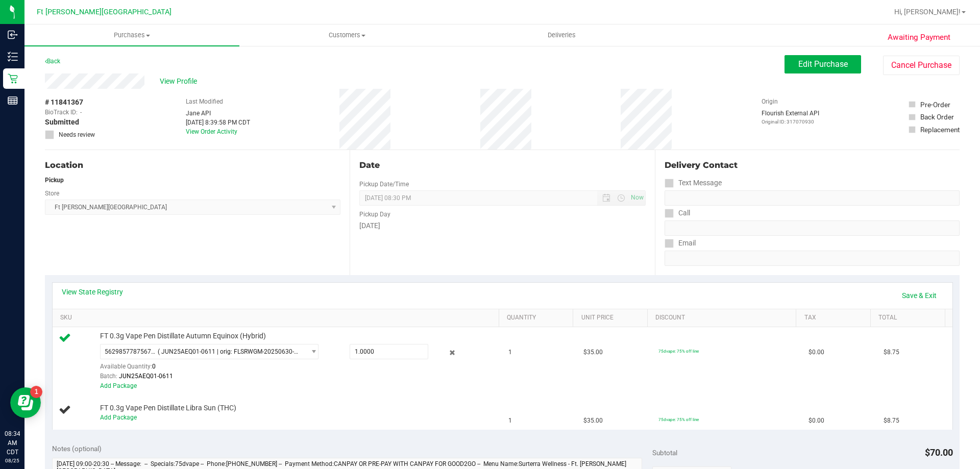 The height and width of the screenshot is (469, 980). Describe the element at coordinates (612, 318) in the screenshot. I see `a: Unit Price` at that location.